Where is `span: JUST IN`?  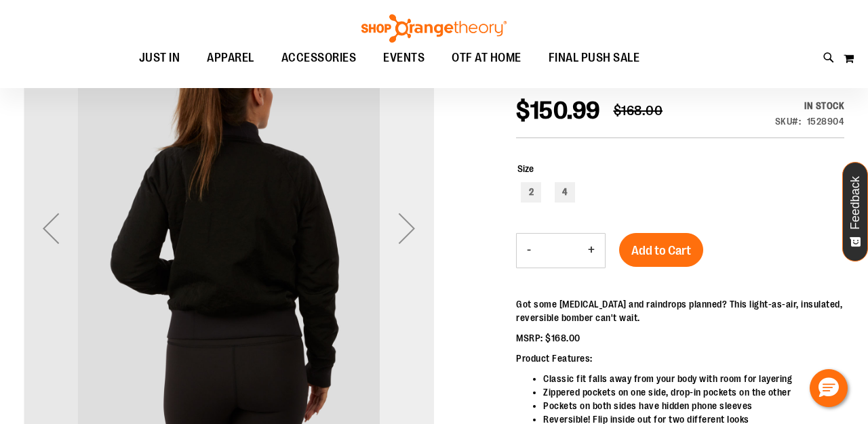
span: JUST IN is located at coordinates (159, 58).